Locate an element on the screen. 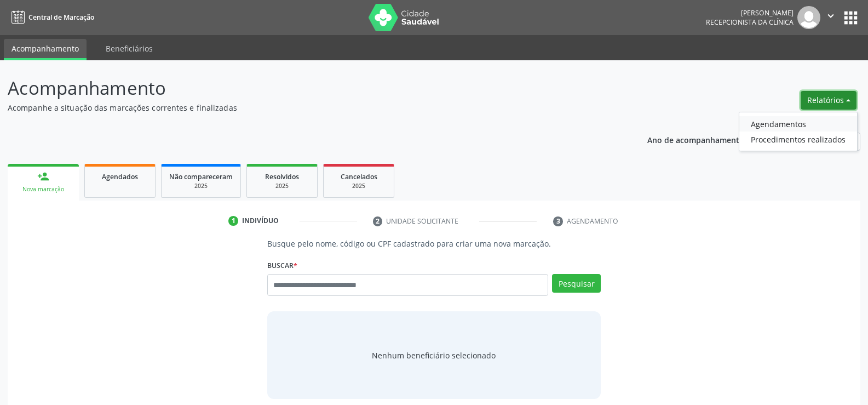 This screenshot has width=868, height=405. div: 1 is located at coordinates (233, 221).